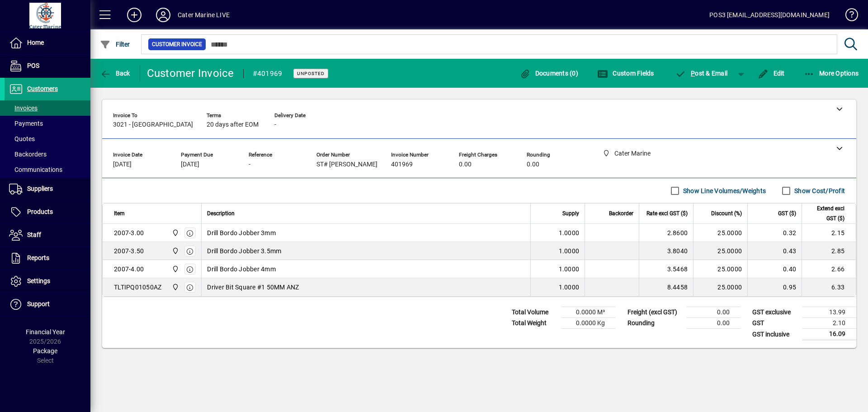 The width and height of the screenshot is (868, 412). What do you see at coordinates (233, 125) in the screenshot?
I see `span: 20 days after EOM` at bounding box center [233, 125].